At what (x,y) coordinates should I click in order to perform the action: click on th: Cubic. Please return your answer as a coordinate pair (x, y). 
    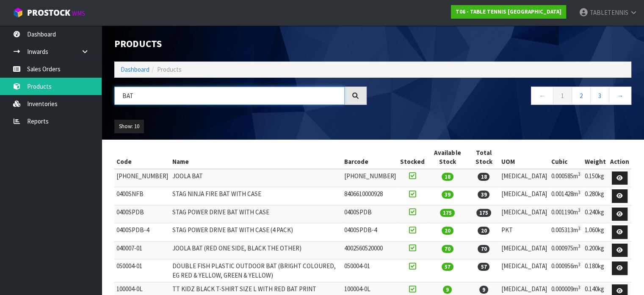
    Looking at the image, I should click on (566, 158).